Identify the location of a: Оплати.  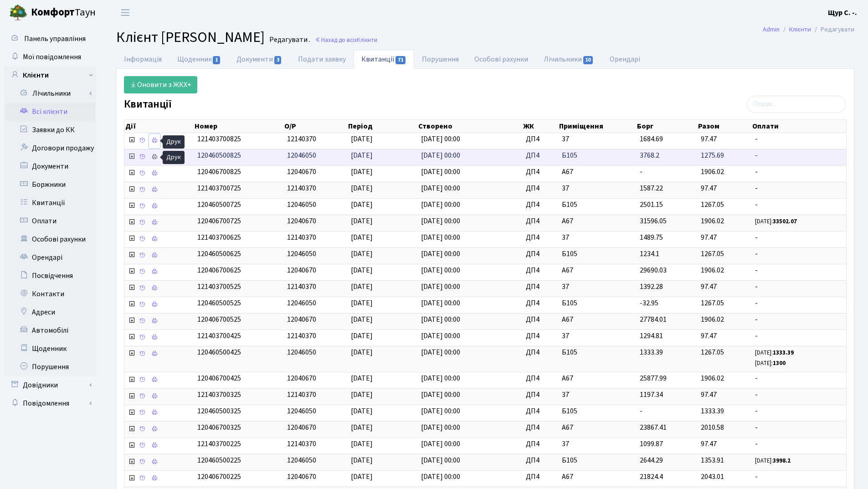
(50, 221).